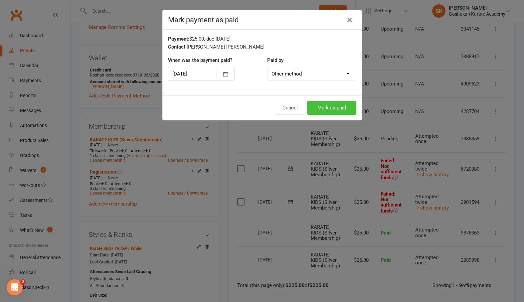 This screenshot has height=302, width=524. What do you see at coordinates (290, 108) in the screenshot?
I see `button: Cancel` at bounding box center [290, 108].